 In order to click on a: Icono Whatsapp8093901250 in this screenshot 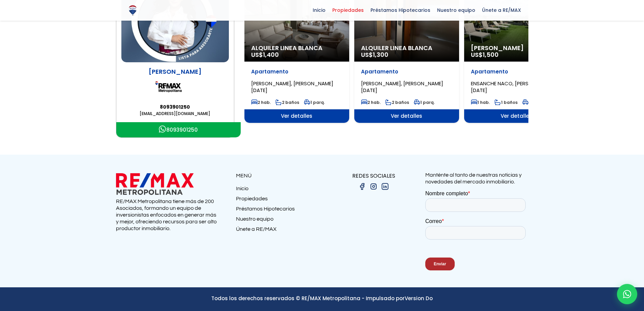, I will do `click(179, 130)`.